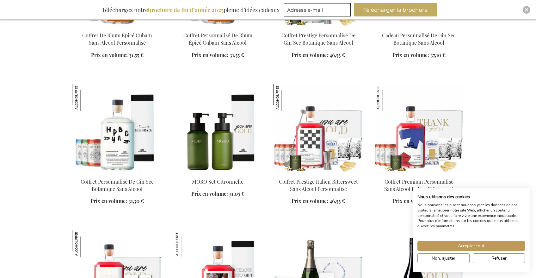  I want to click on a: Personalised Non-Alcoholic Italian Bittersweet Premium Set Coffret Premium Personnalisé Sans Alco..., so click(419, 173).